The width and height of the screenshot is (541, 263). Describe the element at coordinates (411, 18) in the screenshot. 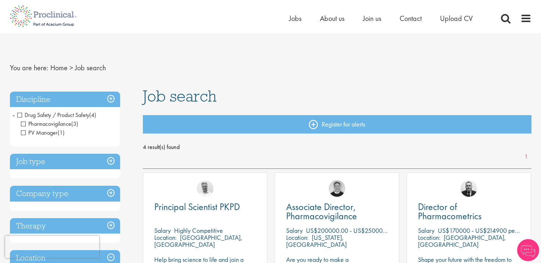

I see `a: Contact` at that location.